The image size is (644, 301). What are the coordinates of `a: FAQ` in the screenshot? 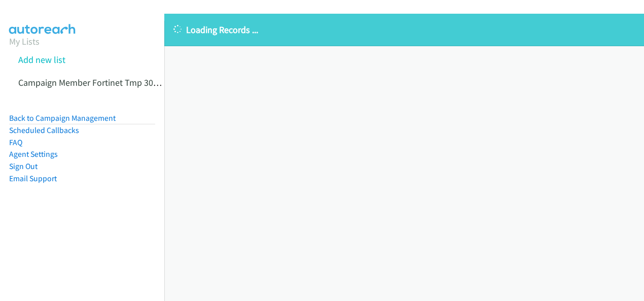 It's located at (15, 142).